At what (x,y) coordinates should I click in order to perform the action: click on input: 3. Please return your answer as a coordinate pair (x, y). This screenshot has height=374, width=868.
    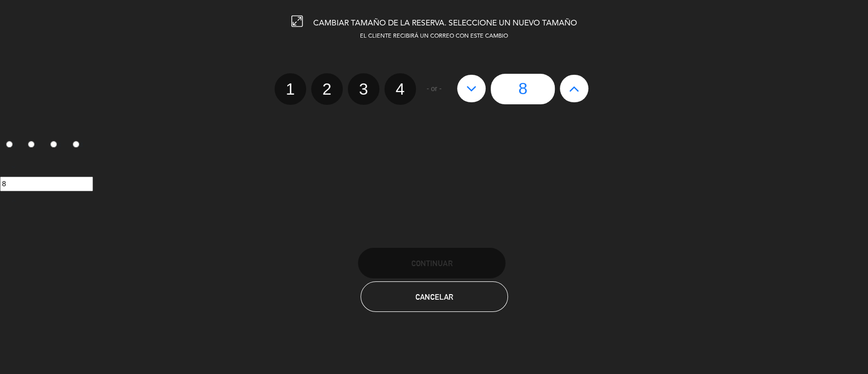
    Looking at the image, I should click on (53, 144).